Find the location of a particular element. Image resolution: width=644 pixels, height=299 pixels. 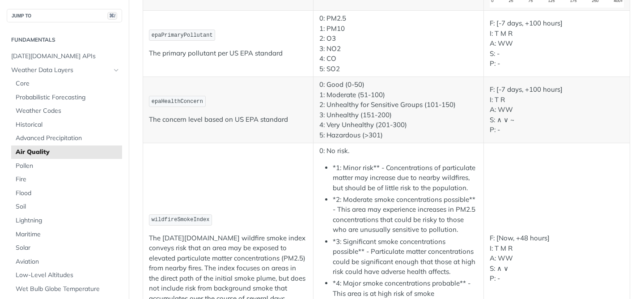

span: Solar is located at coordinates (68, 248).